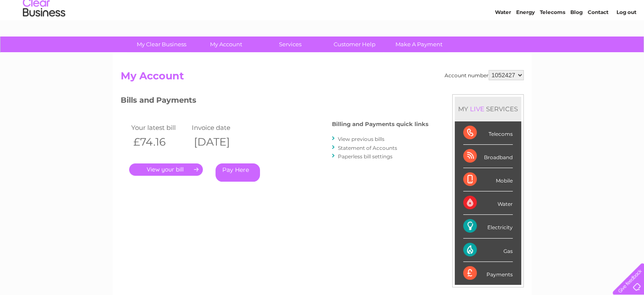  I want to click on div: Water, so click(488, 203).